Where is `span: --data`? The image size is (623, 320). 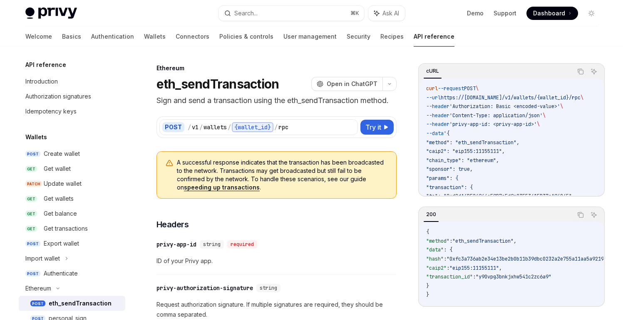
span: --data is located at coordinates (435, 134).